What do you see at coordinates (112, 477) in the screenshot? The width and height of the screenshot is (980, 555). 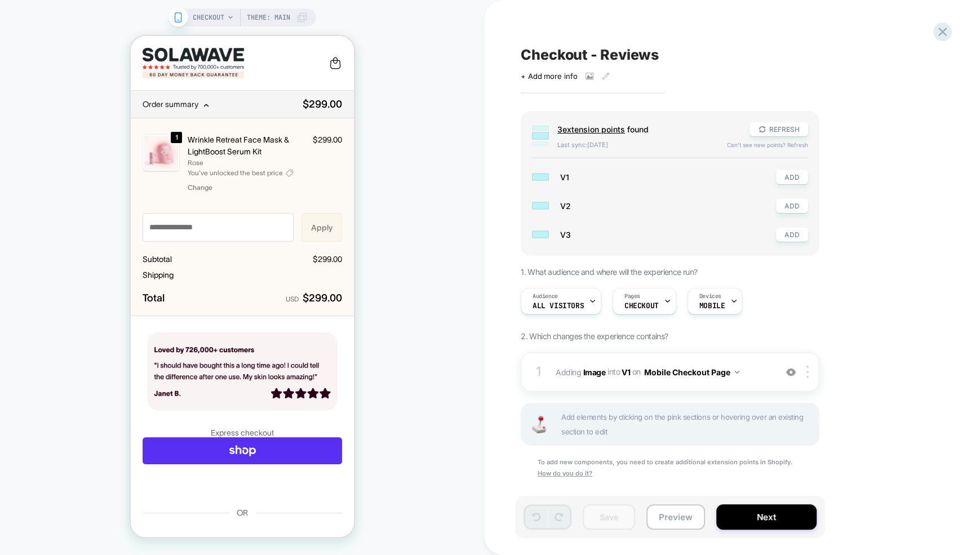 I see `span: OR` at bounding box center [112, 477].